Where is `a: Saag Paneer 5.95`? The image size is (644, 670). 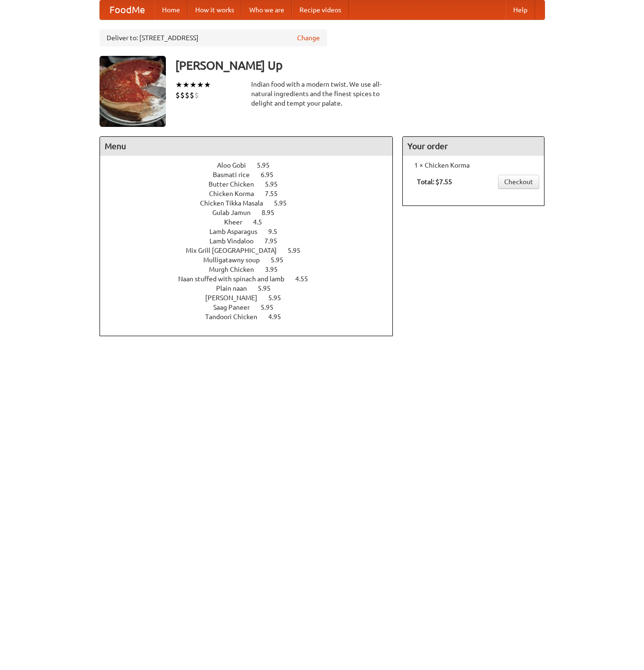
a: Saag Paneer 5.95 is located at coordinates (252, 307).